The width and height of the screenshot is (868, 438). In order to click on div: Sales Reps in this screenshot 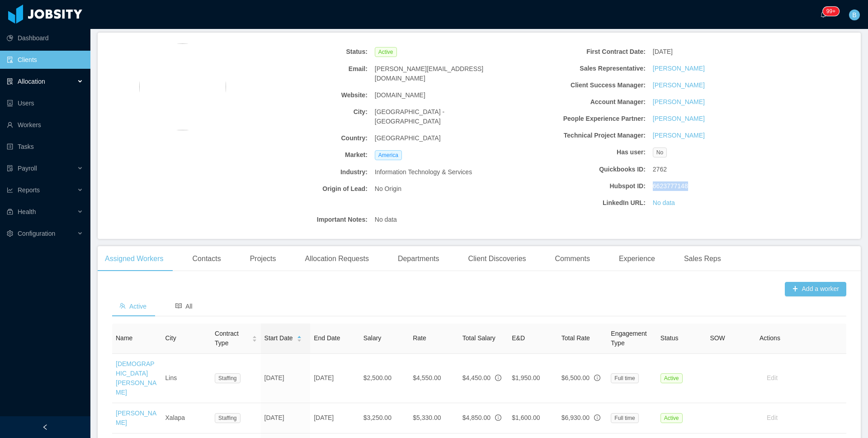, I will do `click(703, 259)`.